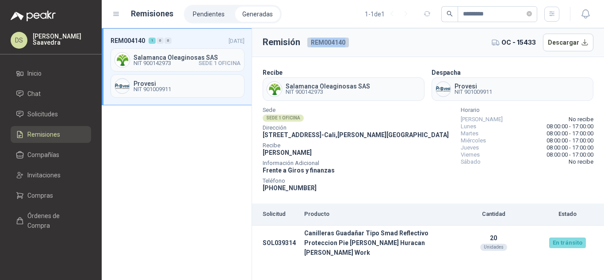  I want to click on a: Órdenes de Compra, so click(51, 221).